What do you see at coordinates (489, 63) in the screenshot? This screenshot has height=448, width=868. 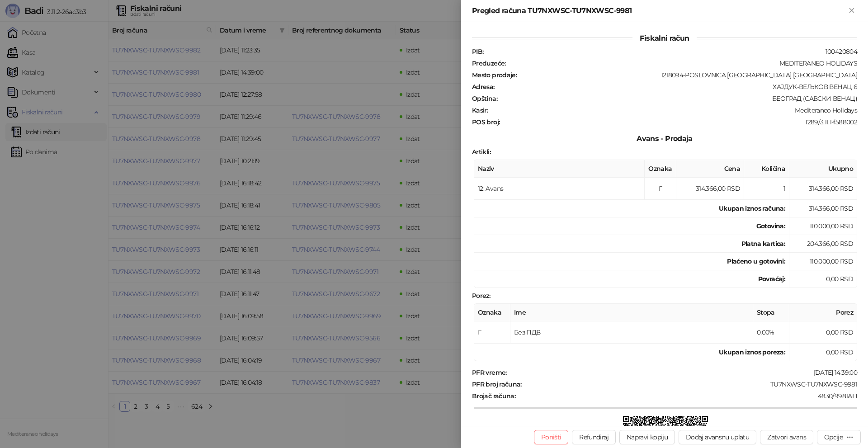 I see `strong: Preduzeće :` at bounding box center [489, 63].